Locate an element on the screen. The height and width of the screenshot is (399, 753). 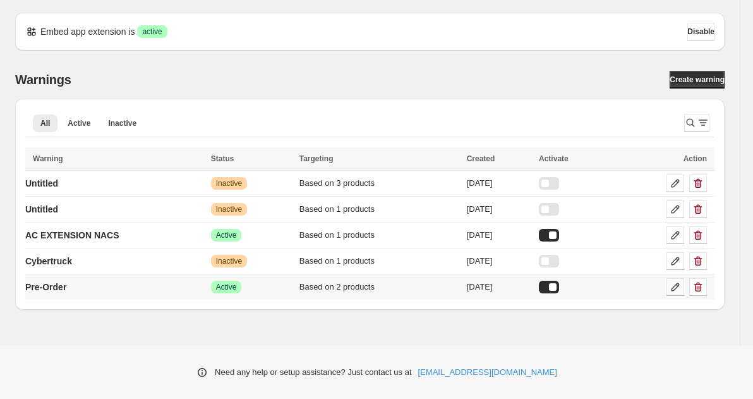
span: Created is located at coordinates (481, 159).